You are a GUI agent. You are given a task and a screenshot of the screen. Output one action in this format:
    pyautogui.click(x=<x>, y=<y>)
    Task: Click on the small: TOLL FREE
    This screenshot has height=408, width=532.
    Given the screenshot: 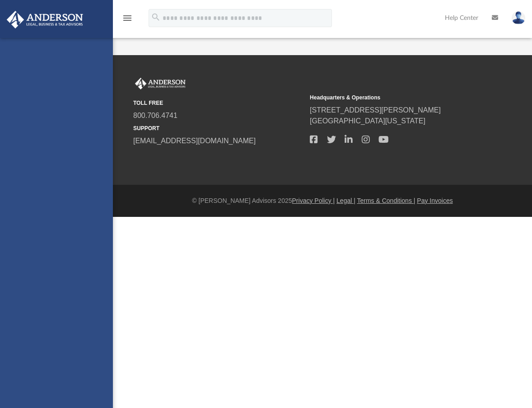 What is the action you would take?
    pyautogui.click(x=218, y=103)
    